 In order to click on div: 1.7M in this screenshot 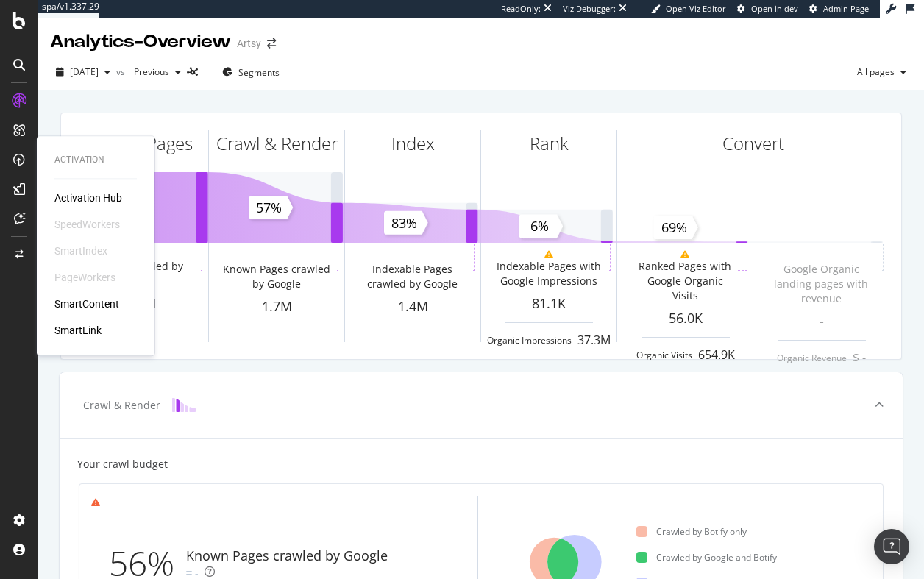, I will do `click(277, 307)`.